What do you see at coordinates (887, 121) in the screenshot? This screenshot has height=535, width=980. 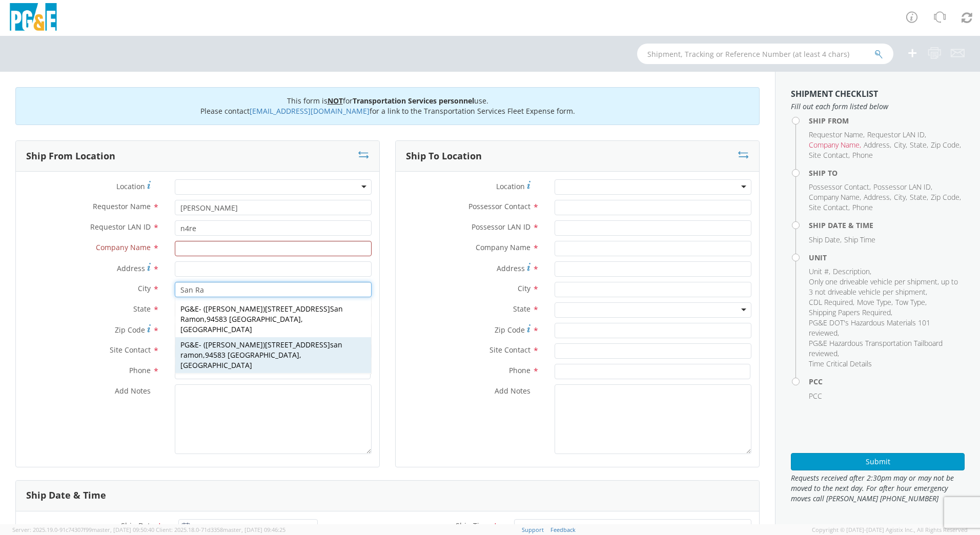 I see `h4: Ship From` at bounding box center [887, 121].